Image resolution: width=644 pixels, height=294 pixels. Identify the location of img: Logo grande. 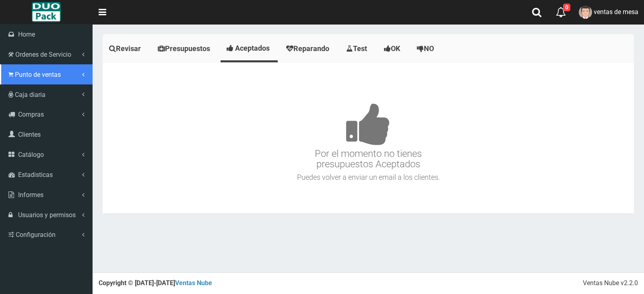
(46, 12).